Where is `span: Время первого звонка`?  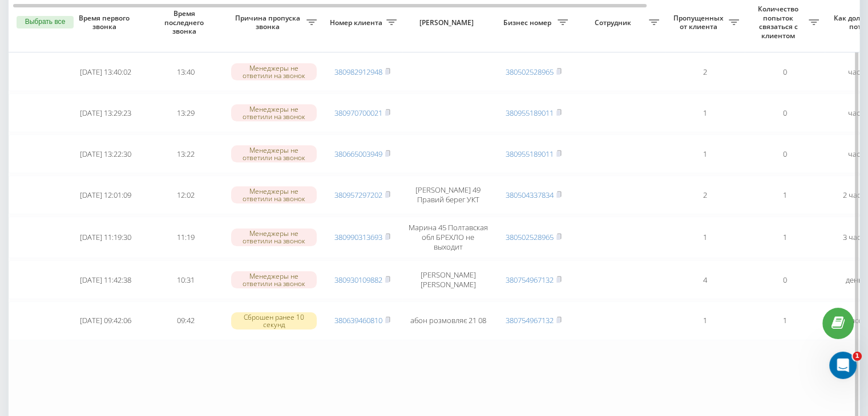
span: Время первого звонка is located at coordinates (106, 22).